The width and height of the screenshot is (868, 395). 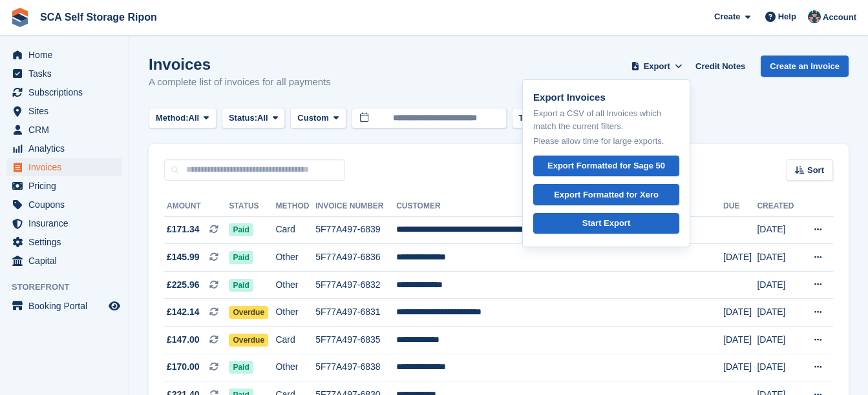 What do you see at coordinates (657, 66) in the screenshot?
I see `button: Export` at bounding box center [657, 66].